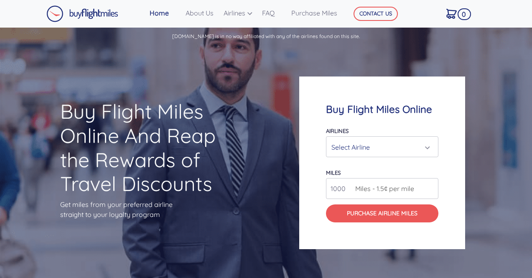 This screenshot has width=532, height=278. What do you see at coordinates (376, 14) in the screenshot?
I see `button: CONTACT US` at bounding box center [376, 14].